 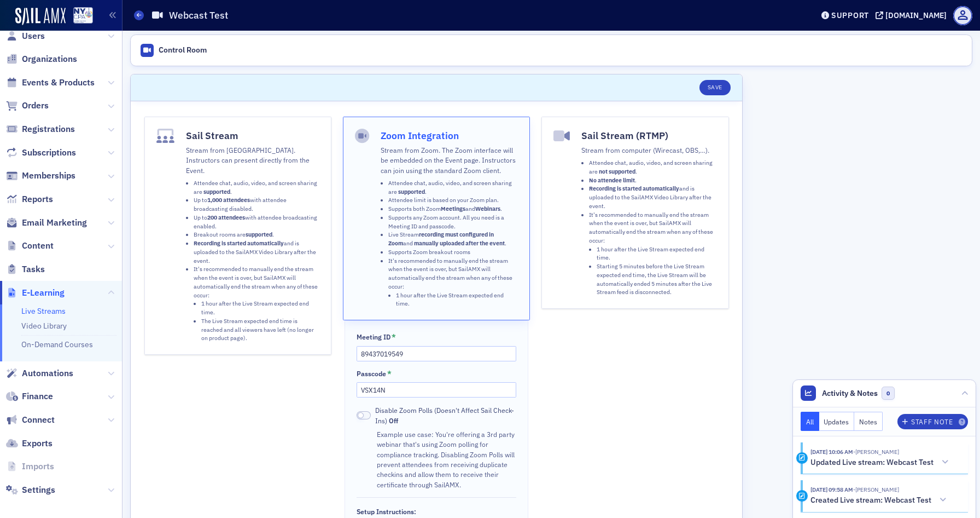 What do you see at coordinates (453, 201) in the screenshot?
I see `li: Attendee limit is based on your Zoom plan.` at bounding box center [453, 201].